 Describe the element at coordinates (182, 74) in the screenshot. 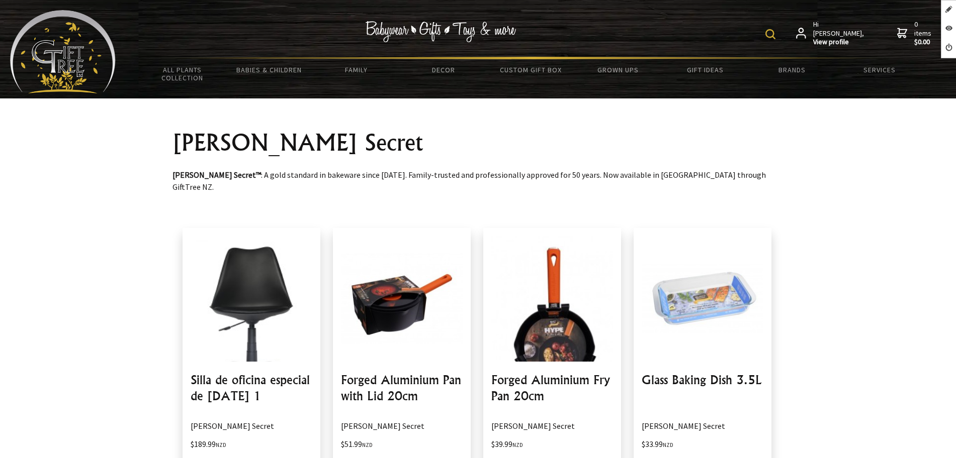

I see `a: All Plants Collection` at that location.